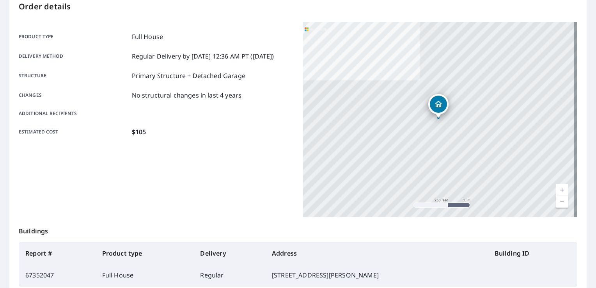 The width and height of the screenshot is (596, 288). I want to click on td: Full House, so click(145, 275).